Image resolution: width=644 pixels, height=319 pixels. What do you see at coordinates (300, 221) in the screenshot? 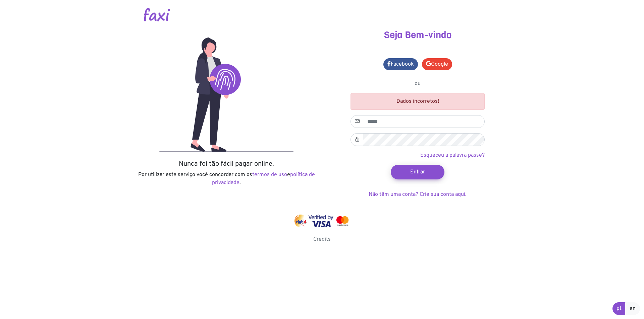
I see `img: vinti4` at bounding box center [300, 221].